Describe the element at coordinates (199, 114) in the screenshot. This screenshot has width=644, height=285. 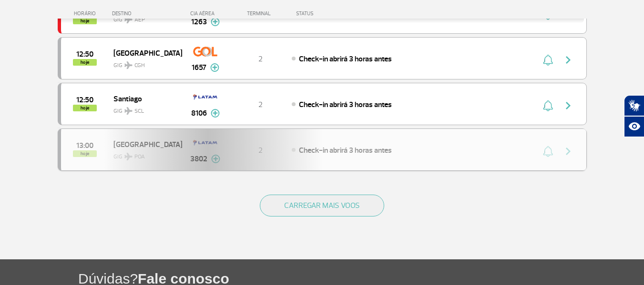
I see `span: 8106` at that location.